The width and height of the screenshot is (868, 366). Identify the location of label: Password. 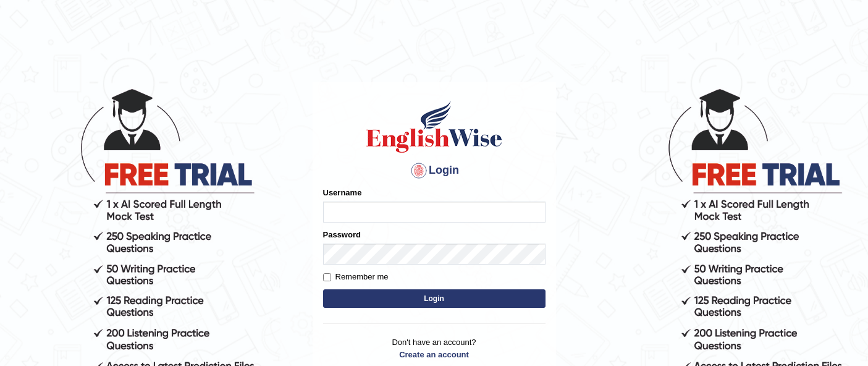
(342, 234).